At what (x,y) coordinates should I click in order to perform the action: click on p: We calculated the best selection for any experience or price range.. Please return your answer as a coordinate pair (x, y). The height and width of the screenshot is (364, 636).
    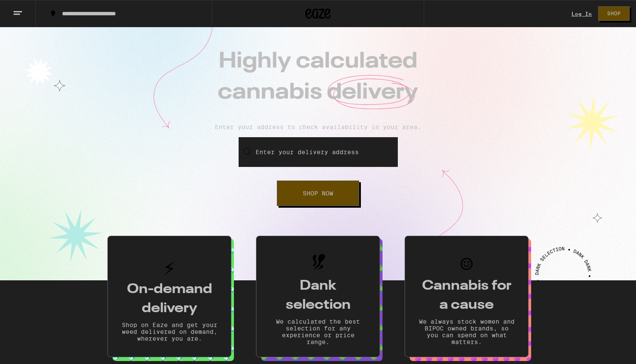
    Looking at the image, I should click on (318, 331).